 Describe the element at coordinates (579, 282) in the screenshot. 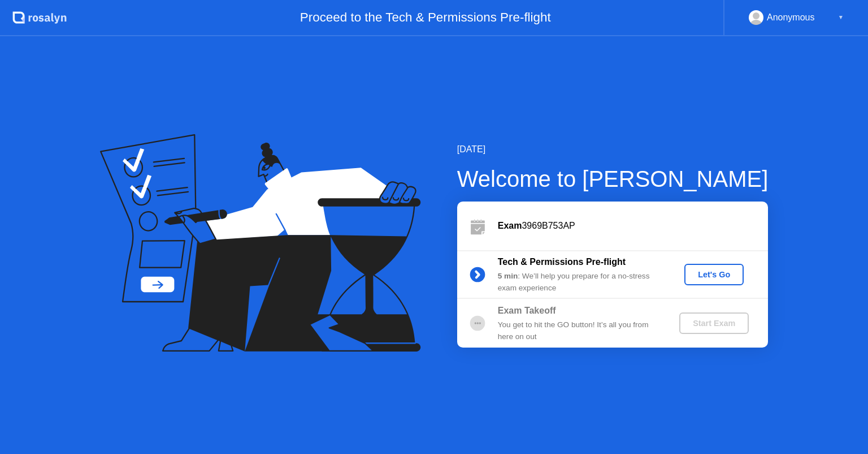

I see `div: : We’ll help you prepare for a no-stress exam experience` at that location.